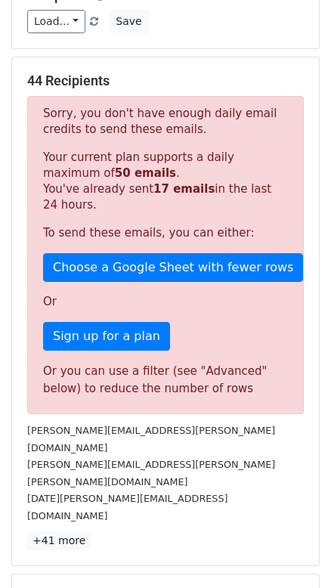  I want to click on p: Your current plan supports a daily maximum of . You've already sent in the last 24 hours., so click(166, 181).